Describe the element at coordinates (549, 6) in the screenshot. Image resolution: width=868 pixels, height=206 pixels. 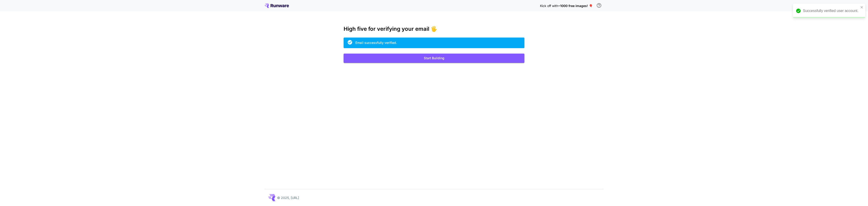
I see `span: Kick off with` at that location.